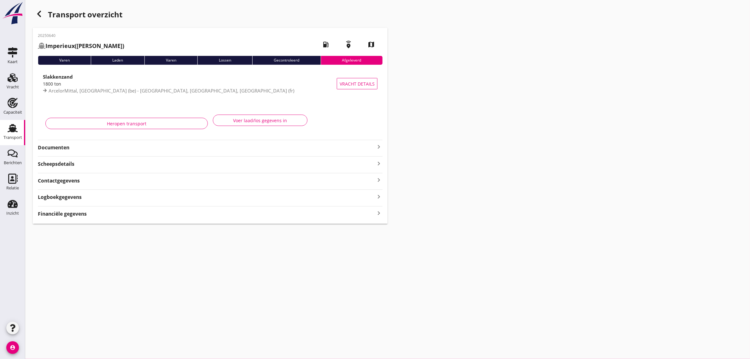  I want to click on div: Capaciteit, so click(13, 112).